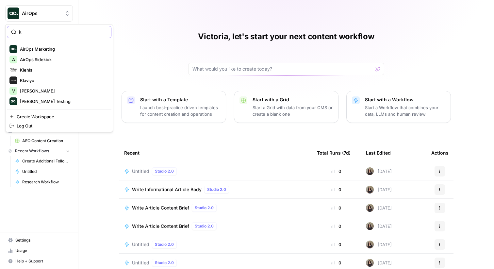  What do you see at coordinates (39, 251) in the screenshot?
I see `a: Usage` at bounding box center [39, 251].